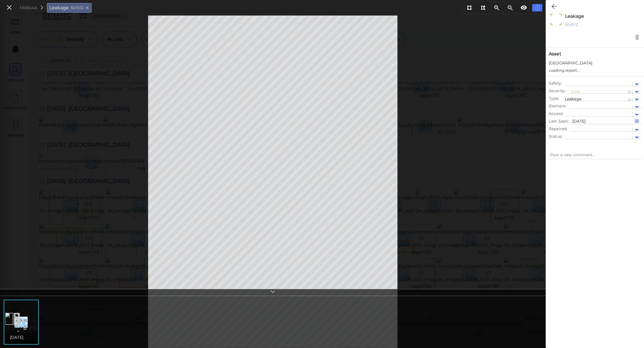 This screenshot has width=644, height=348. I want to click on span: Element :, so click(557, 106).